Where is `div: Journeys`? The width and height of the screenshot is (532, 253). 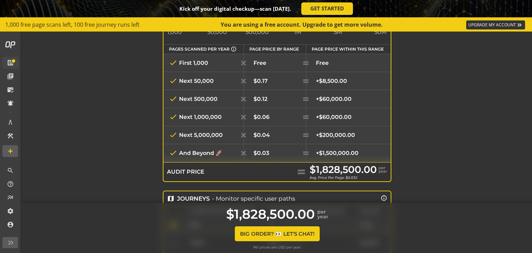
div: Journeys is located at coordinates (193, 199).